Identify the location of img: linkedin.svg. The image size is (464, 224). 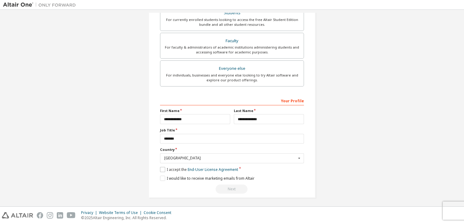
(60, 215).